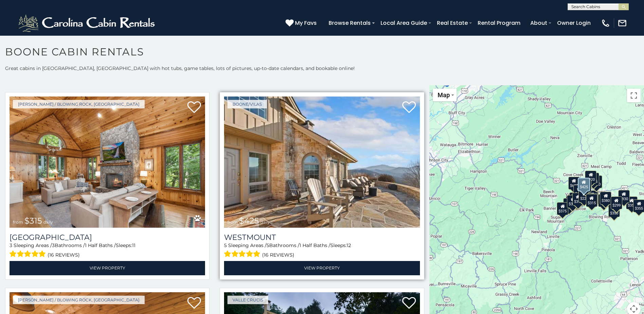  Describe the element at coordinates (249, 221) in the screenshot. I see `span: $425` at that location.